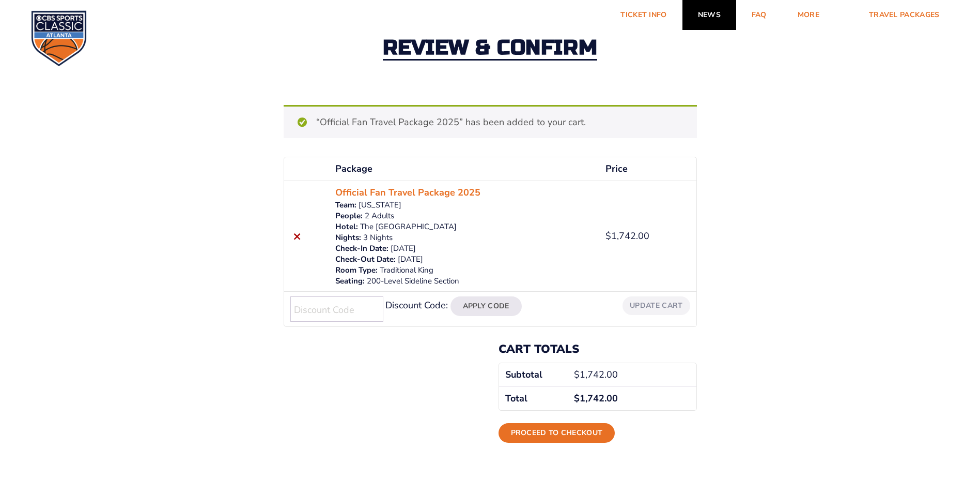 The height and width of the screenshot is (478, 980). What do you see at coordinates (347, 226) in the screenshot?
I see `dt: Hotel:` at bounding box center [347, 226].